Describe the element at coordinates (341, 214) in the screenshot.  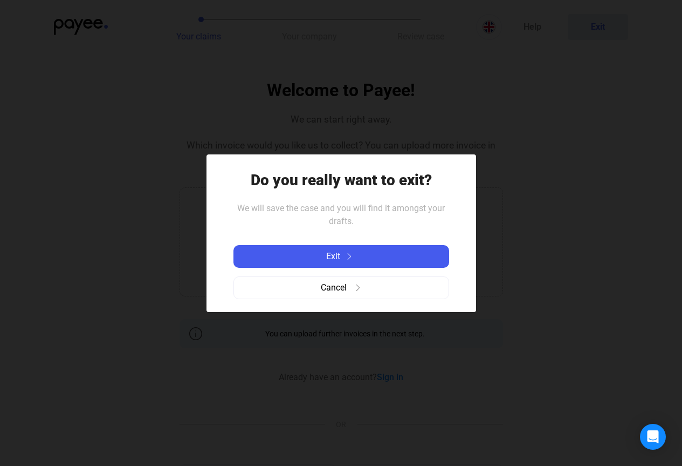
I see `span: We will save the case and you will find it amongst your drafts.` at that location.